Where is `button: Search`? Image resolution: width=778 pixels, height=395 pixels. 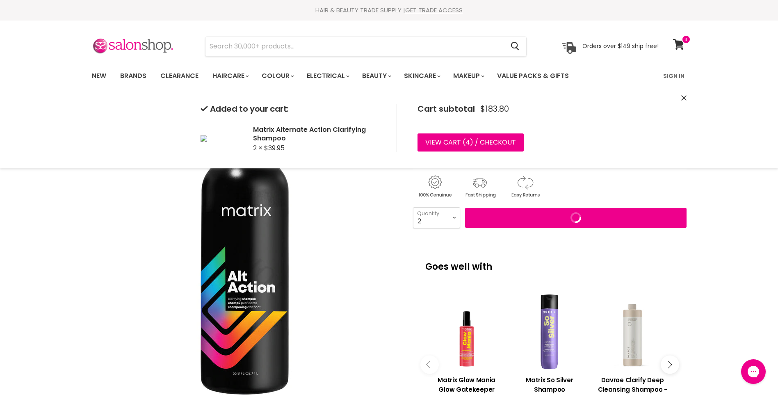 button: Search is located at coordinates (515, 46).